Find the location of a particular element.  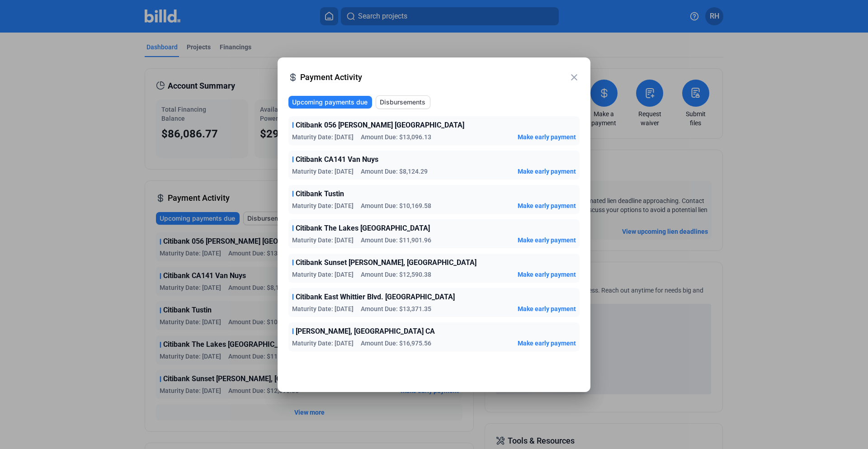

span: Amount Due: $10,169.58 is located at coordinates (396, 206).